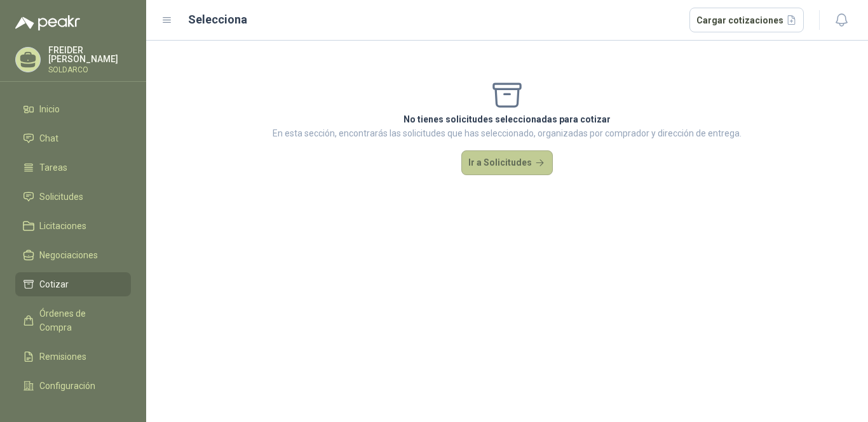 The width and height of the screenshot is (868, 422). I want to click on a: Órdenes de Compra, so click(73, 321).